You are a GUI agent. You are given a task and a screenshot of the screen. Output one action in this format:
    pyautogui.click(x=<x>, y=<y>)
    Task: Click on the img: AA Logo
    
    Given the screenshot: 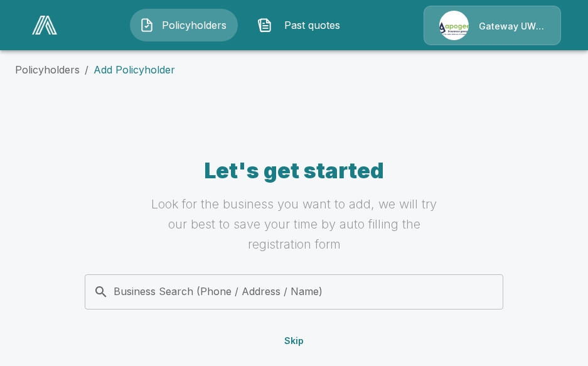 What is the action you would take?
    pyautogui.click(x=44, y=25)
    